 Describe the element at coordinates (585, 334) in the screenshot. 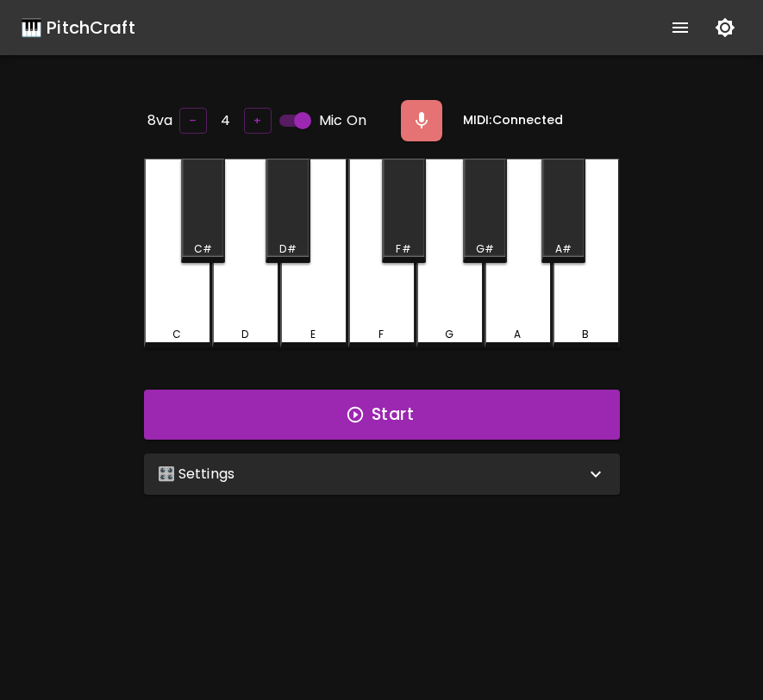

I see `div: B` at that location.